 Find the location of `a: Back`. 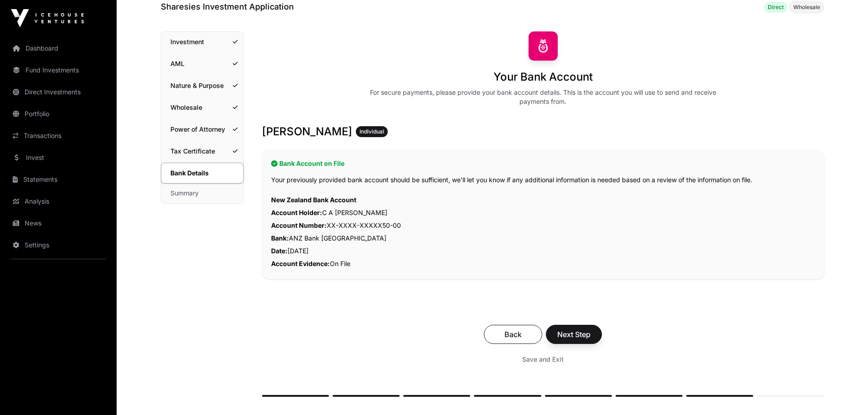

a: Back is located at coordinates (513, 335).